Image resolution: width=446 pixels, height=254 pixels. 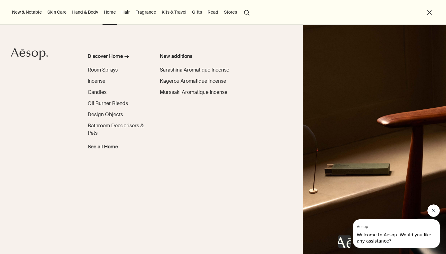 What do you see at coordinates (103, 147) in the screenshot?
I see `span: See all Home` at bounding box center [103, 147].